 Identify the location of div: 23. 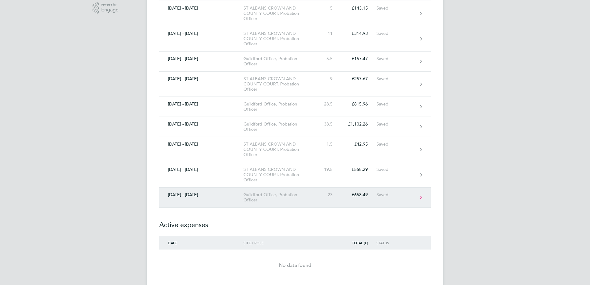
(328, 195).